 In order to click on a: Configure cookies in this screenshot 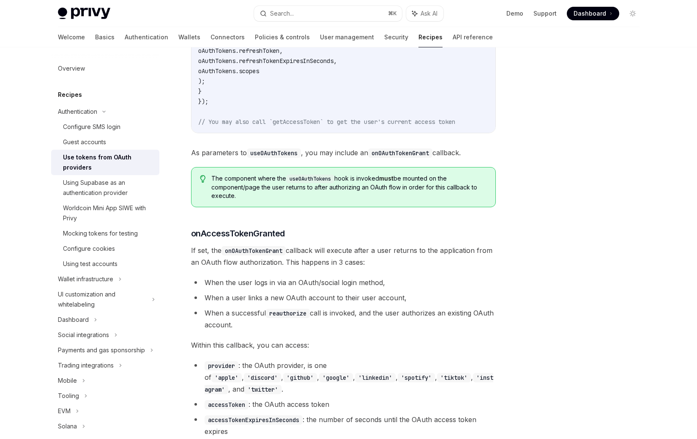, I will do `click(105, 249)`.